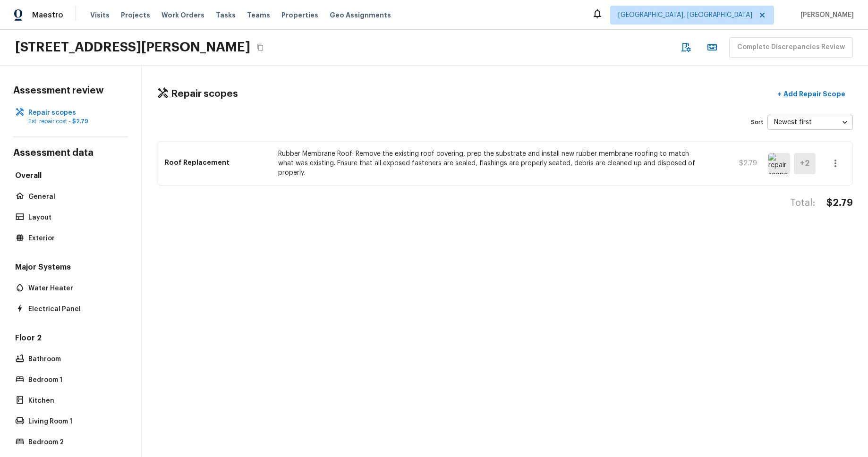  Describe the element at coordinates (226, 15) in the screenshot. I see `span: Tasks` at that location.